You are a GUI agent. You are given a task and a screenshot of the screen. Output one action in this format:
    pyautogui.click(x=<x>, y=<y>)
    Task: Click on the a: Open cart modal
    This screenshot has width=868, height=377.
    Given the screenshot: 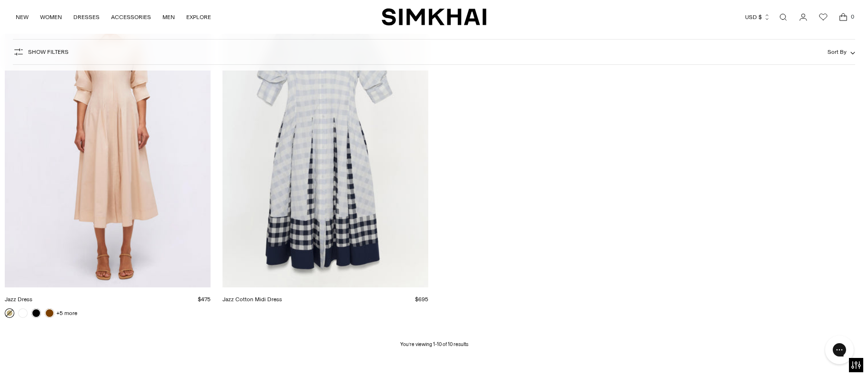 What is the action you would take?
    pyautogui.click(x=843, y=17)
    